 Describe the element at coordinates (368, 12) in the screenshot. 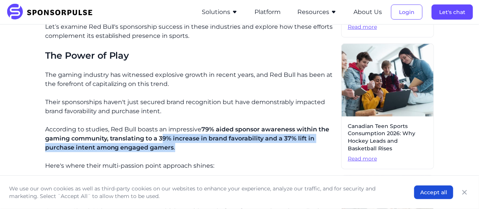

I see `a: About Us` at that location.